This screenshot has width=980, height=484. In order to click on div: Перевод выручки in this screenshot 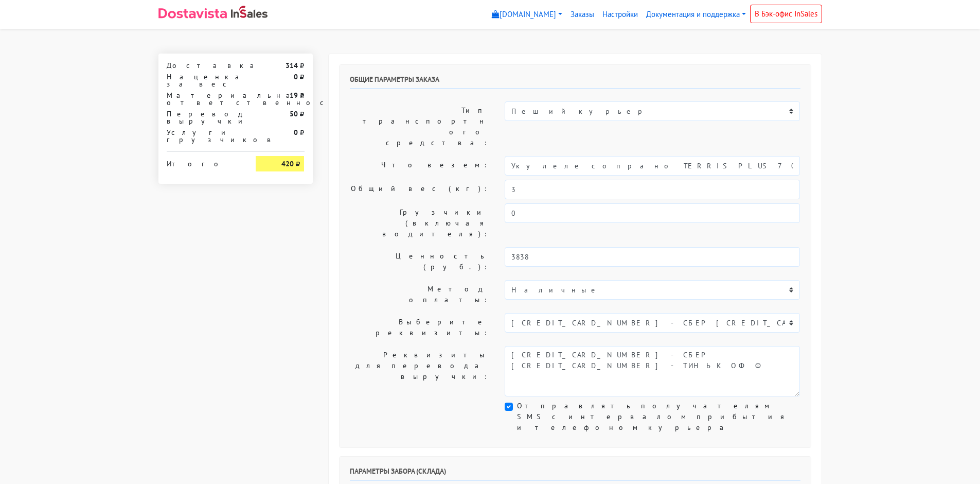, I will do `click(203, 118)`.